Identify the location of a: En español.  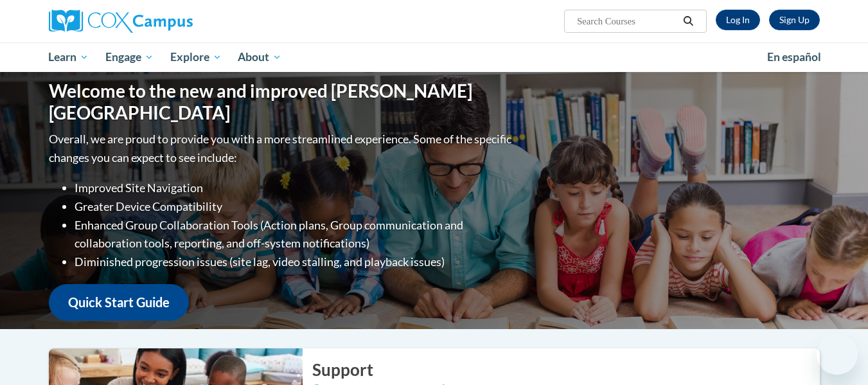
(795, 57).